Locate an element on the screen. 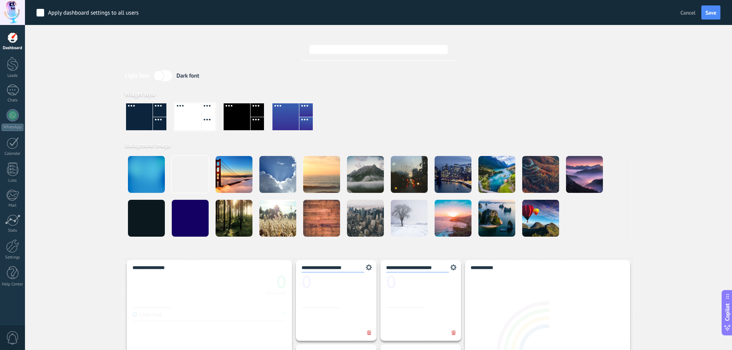 The image size is (732, 350). div: Dark font is located at coordinates (188, 76).